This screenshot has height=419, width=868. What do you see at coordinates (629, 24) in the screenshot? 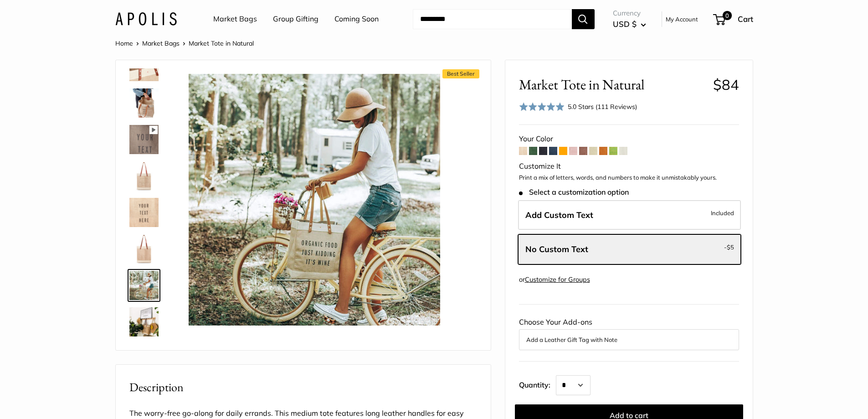
I see `button: USD $` at bounding box center [629, 24].